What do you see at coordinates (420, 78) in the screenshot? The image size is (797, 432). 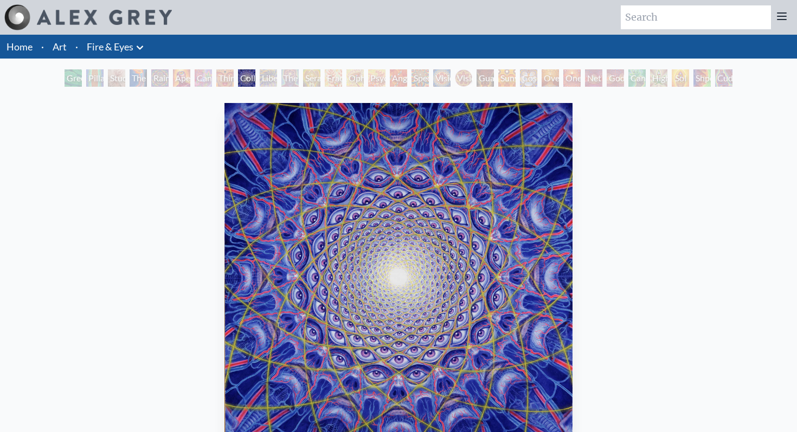 I see `div: Spectral Lotus` at bounding box center [420, 78].